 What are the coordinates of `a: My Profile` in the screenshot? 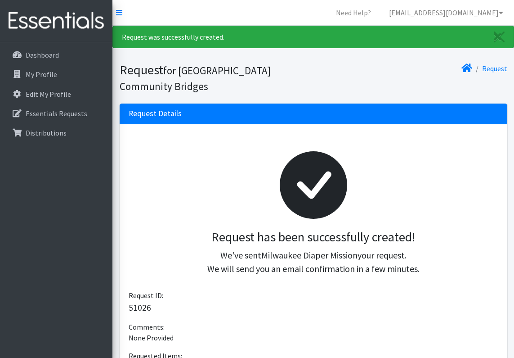 It's located at (56, 74).